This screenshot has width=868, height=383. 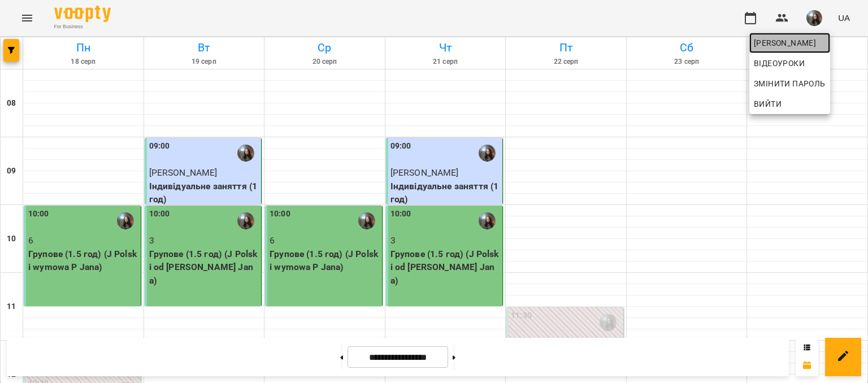 I want to click on span: Відеоуроки, so click(x=779, y=63).